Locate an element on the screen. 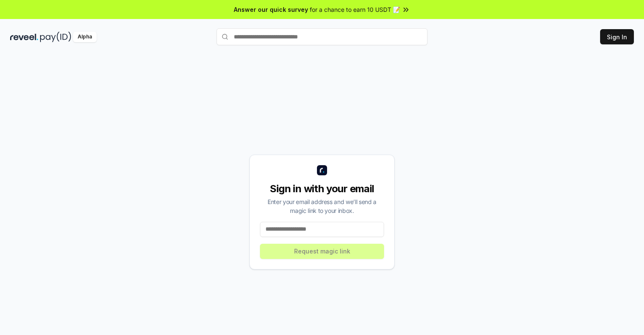 Image resolution: width=644 pixels, height=335 pixels. img: pay_id is located at coordinates (56, 37).